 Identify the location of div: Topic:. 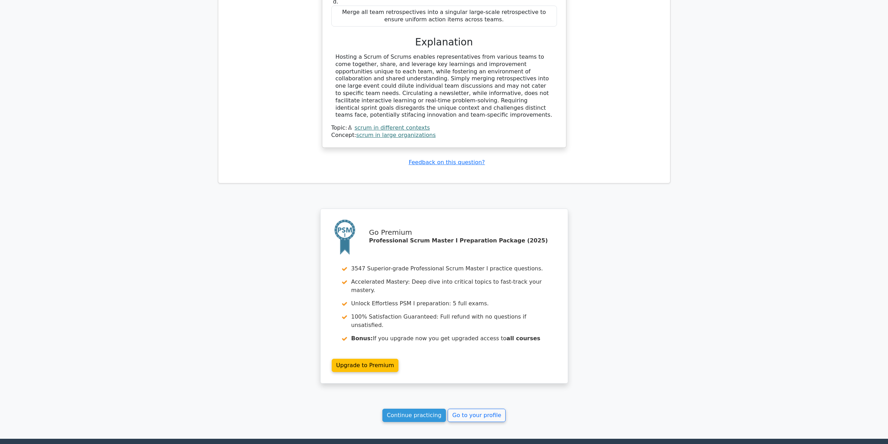
(444, 128).